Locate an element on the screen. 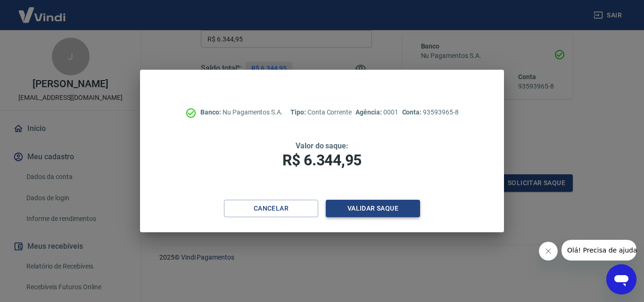 The height and width of the screenshot is (302, 644). span: Agência: is located at coordinates (369, 112).